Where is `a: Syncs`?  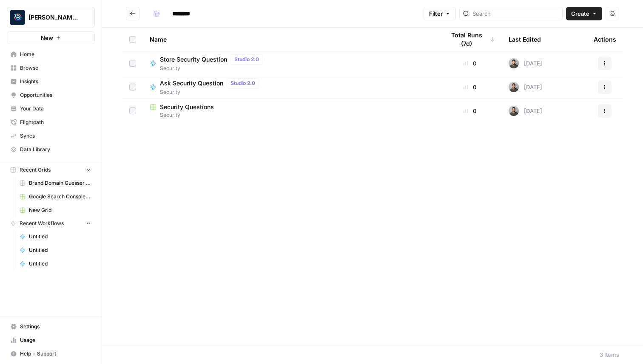 a: Syncs is located at coordinates (50, 136).